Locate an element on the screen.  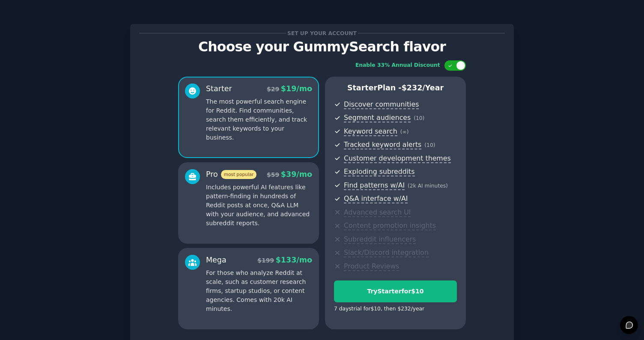
span: Content promotion insights is located at coordinates (389, 226).